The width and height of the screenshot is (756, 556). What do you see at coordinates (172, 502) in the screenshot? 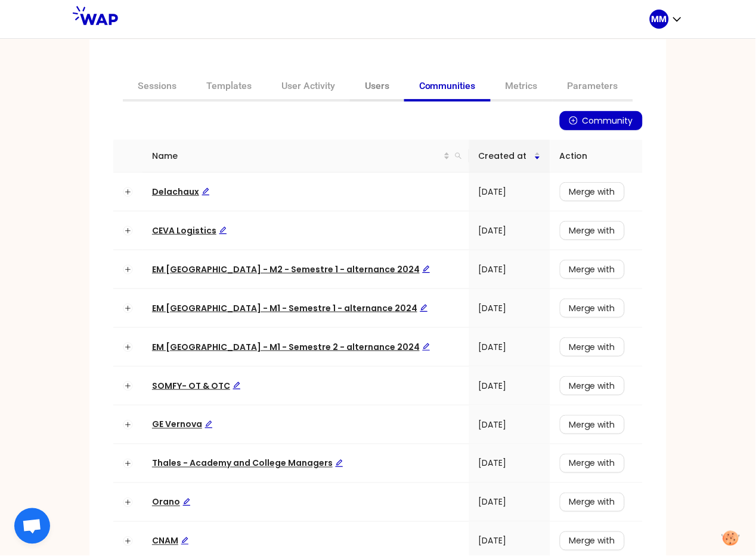
I see `span: Orano` at bounding box center [172, 502].